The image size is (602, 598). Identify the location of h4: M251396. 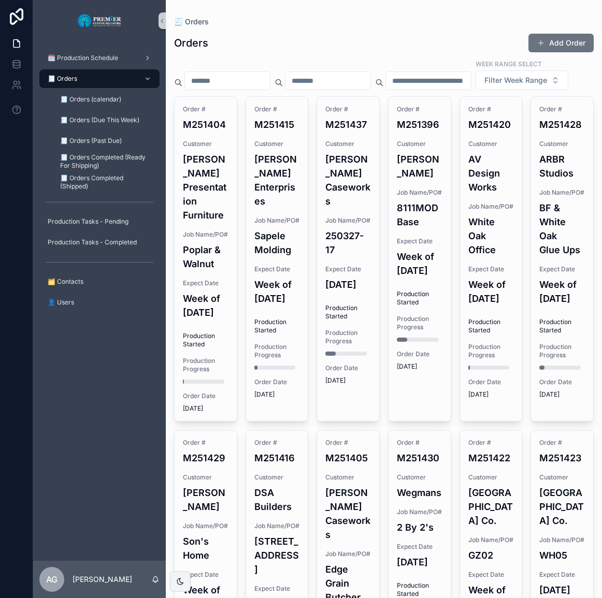
(420, 124).